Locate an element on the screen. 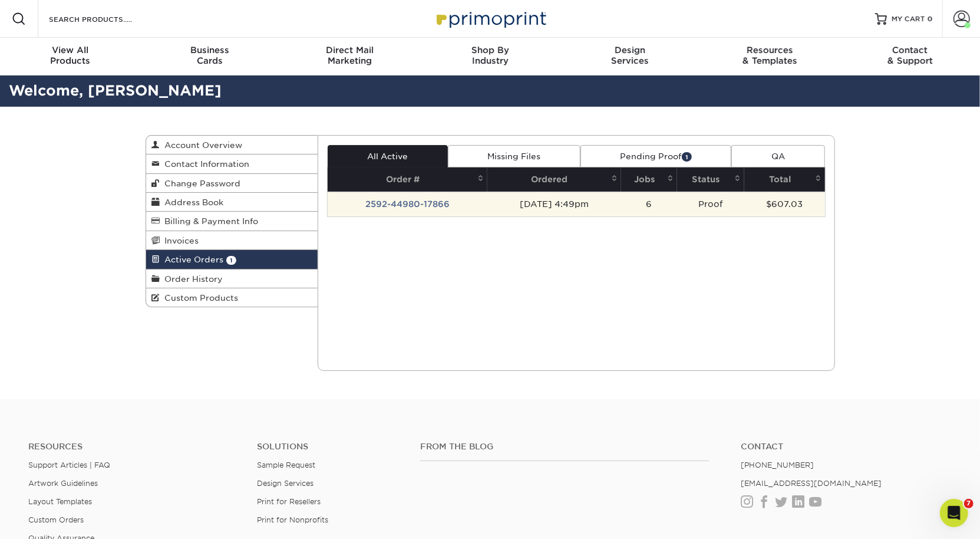  h4: Contact is located at coordinates (846, 447).